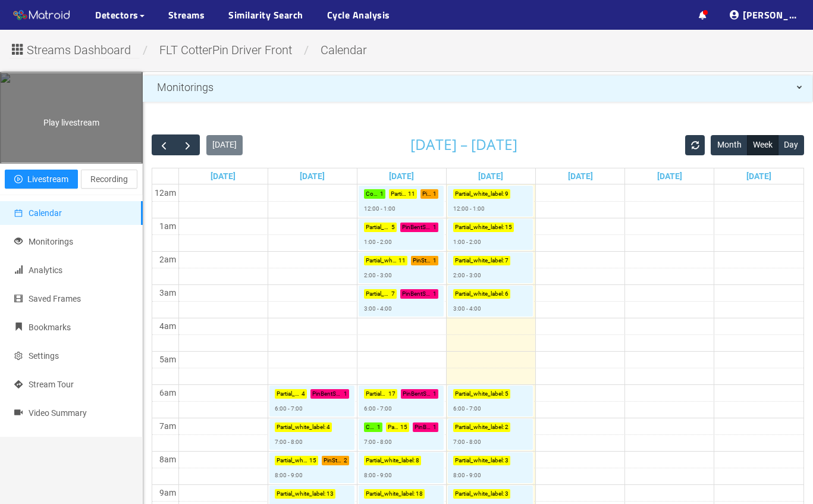 The height and width of the screenshot is (504, 813). What do you see at coordinates (43, 356) in the screenshot?
I see `span: Settings` at bounding box center [43, 356].